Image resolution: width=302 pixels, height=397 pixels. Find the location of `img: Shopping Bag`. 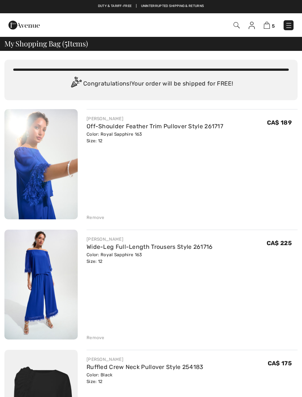

img: Shopping Bag is located at coordinates (267, 25).